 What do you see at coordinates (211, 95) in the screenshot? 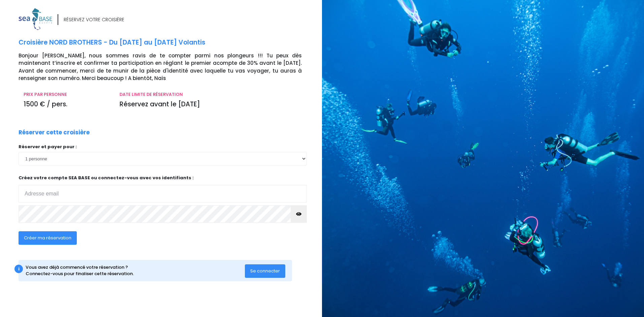
I see `p: DATE LIMITE DE RÉSERVATION` at bounding box center [211, 95].